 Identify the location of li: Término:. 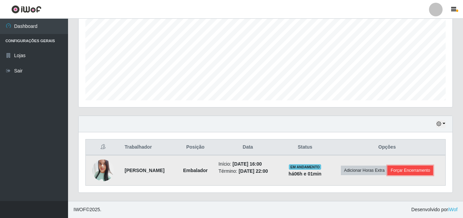
(248, 171).